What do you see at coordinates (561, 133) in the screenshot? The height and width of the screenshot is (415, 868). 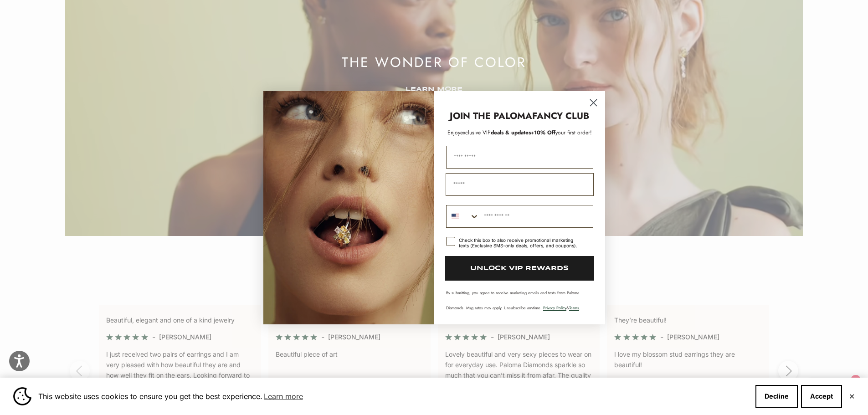 I see `span: + your first order!` at bounding box center [561, 133].